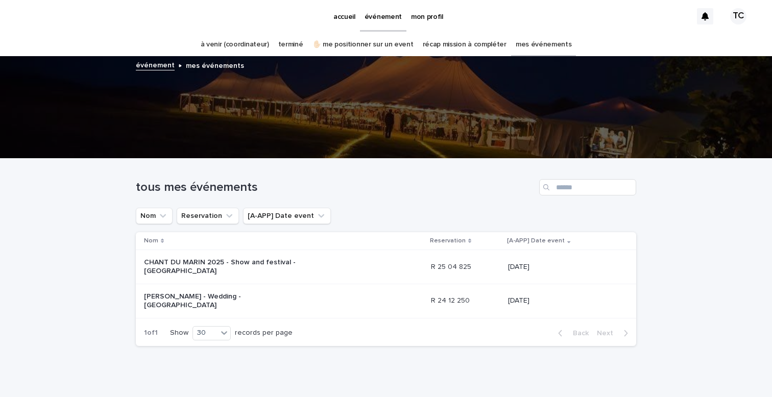 The image size is (772, 397). I want to click on p: R 24 12 250, so click(452, 300).